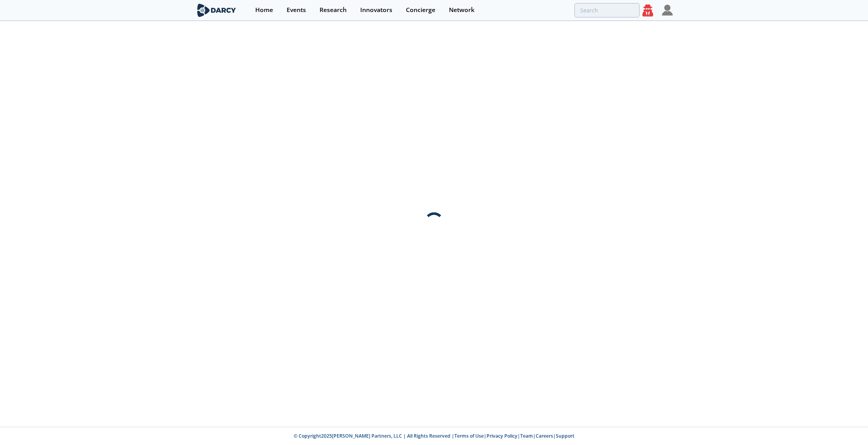 This screenshot has width=868, height=445. Describe the element at coordinates (565, 435) in the screenshot. I see `a: Support` at that location.